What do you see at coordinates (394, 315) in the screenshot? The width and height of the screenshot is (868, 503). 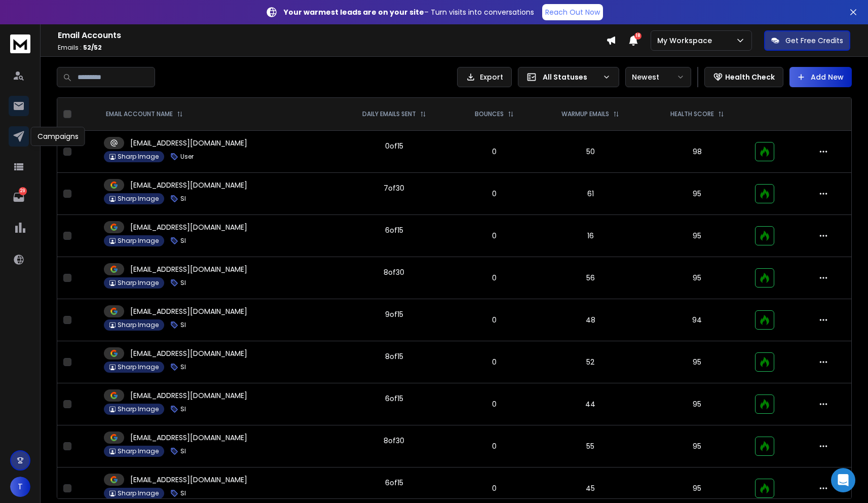 I see `div: 9 of 15` at bounding box center [394, 315].